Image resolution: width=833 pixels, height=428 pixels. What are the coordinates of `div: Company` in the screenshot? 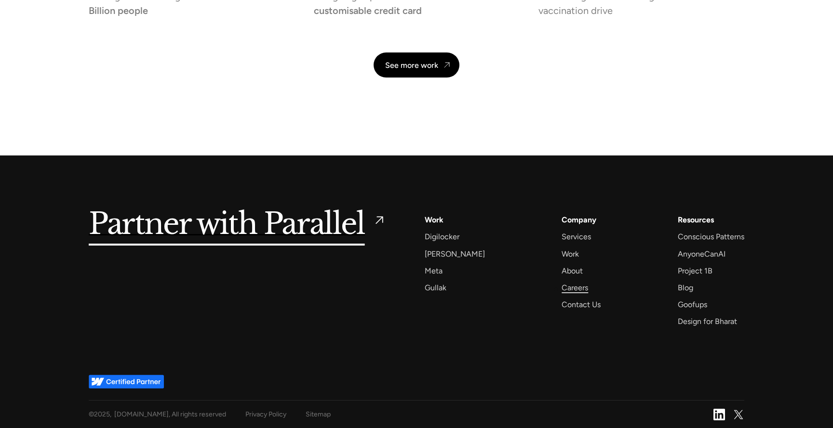 It's located at (579, 220).